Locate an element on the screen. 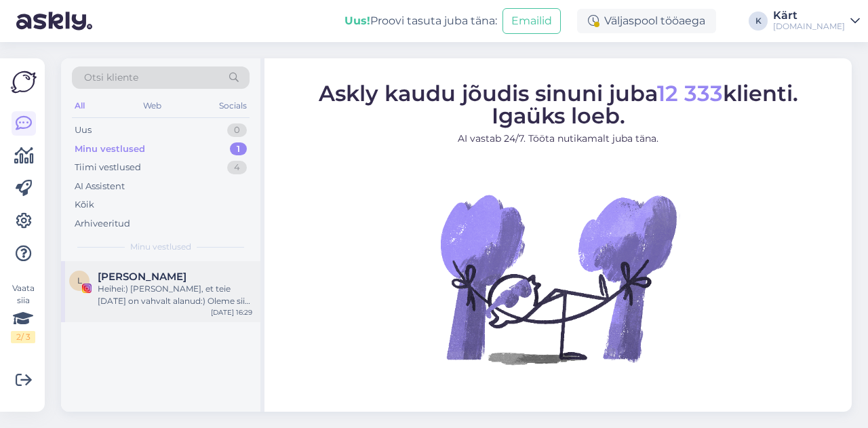 Image resolution: width=868 pixels, height=428 pixels. div: 1 is located at coordinates (238, 150).